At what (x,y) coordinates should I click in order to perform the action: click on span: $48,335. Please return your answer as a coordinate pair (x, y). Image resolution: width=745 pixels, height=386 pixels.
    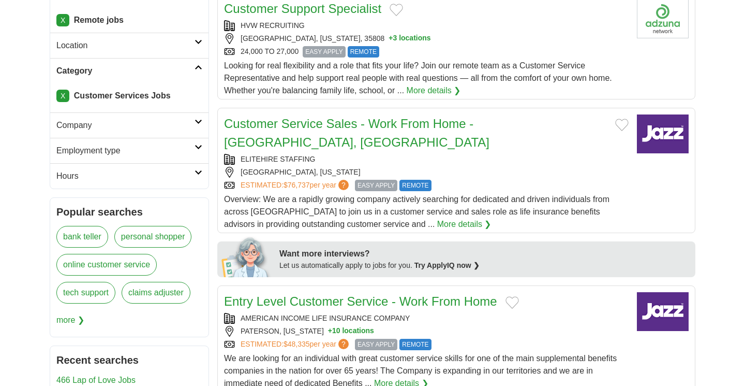
    Looking at the image, I should click on (297, 344).